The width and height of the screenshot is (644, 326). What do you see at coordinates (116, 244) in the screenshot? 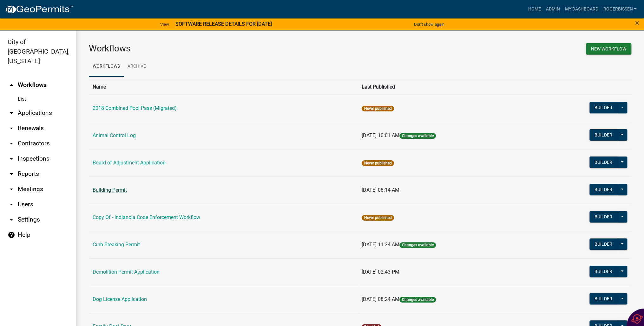
I see `a: Curb Breaking Permit` at bounding box center [116, 244].